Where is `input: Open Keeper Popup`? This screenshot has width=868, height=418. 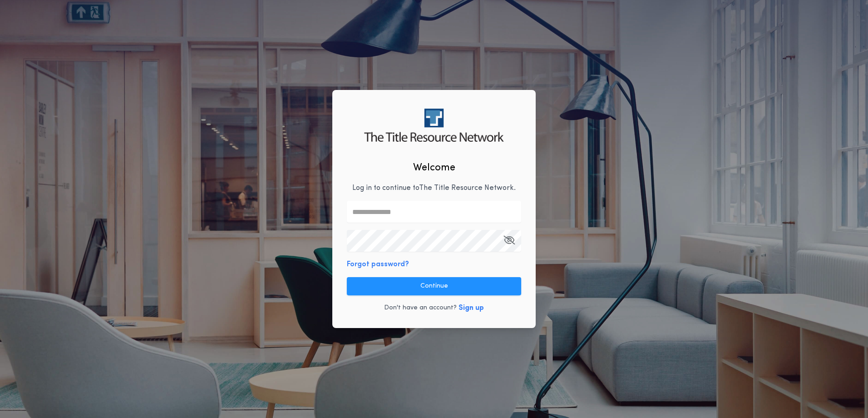 input: Open Keeper Popup is located at coordinates (434, 241).